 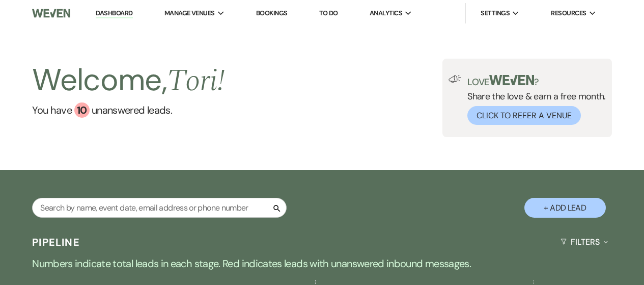 I want to click on p: Love ?, so click(x=537, y=80).